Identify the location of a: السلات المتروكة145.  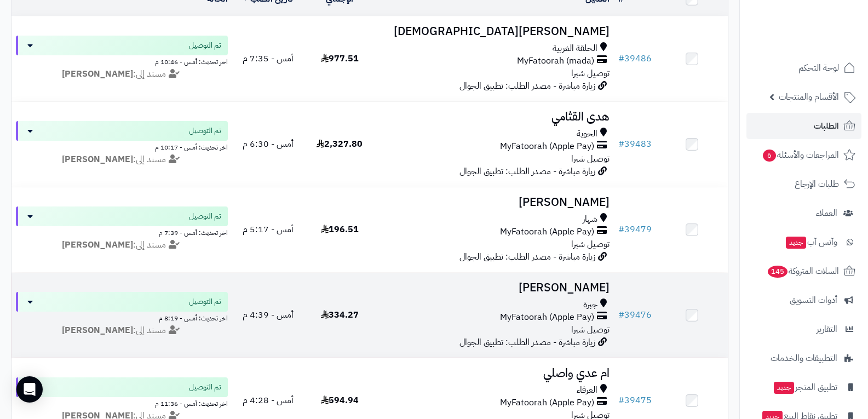
(804, 271).